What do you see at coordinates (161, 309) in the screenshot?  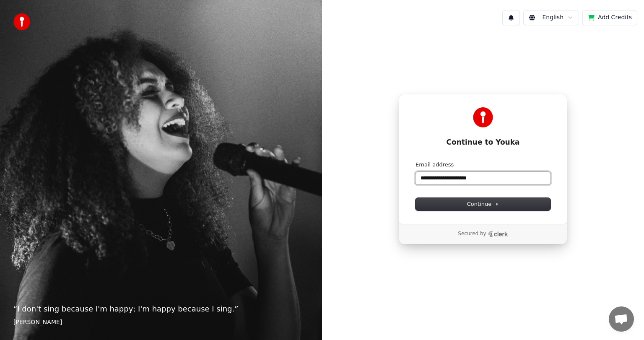 I see `p: “ I don't sing because I'm happy; I'm happy because I sing. ”` at bounding box center [161, 309].